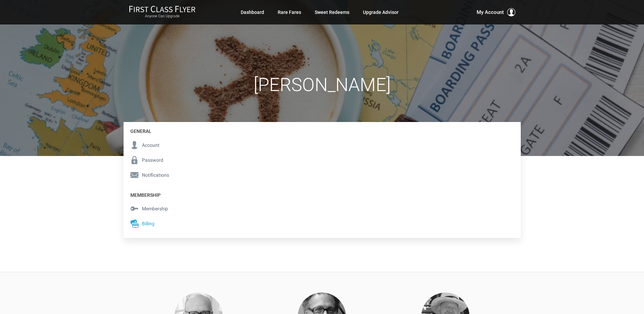 Image resolution: width=644 pixels, height=314 pixels. Describe the element at coordinates (151, 145) in the screenshot. I see `span: Account` at that location.